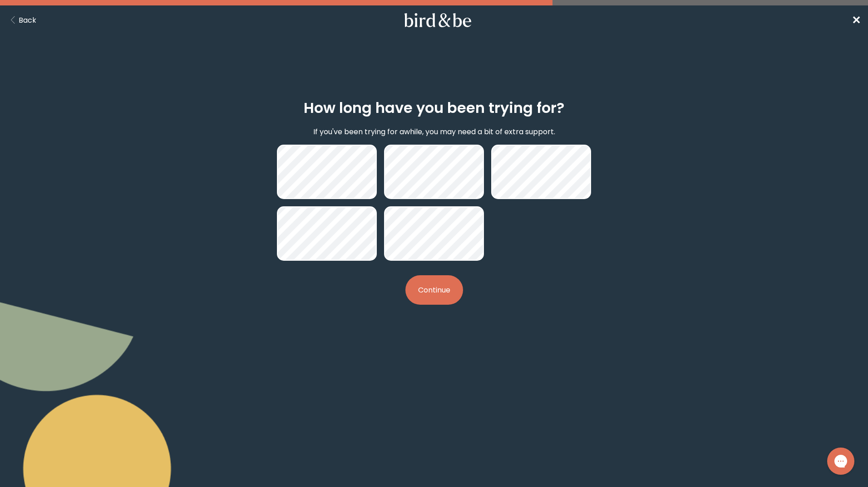 The height and width of the screenshot is (487, 868). What do you see at coordinates (18, 17) in the screenshot?
I see `button: Gorgias live chat` at bounding box center [18, 17].